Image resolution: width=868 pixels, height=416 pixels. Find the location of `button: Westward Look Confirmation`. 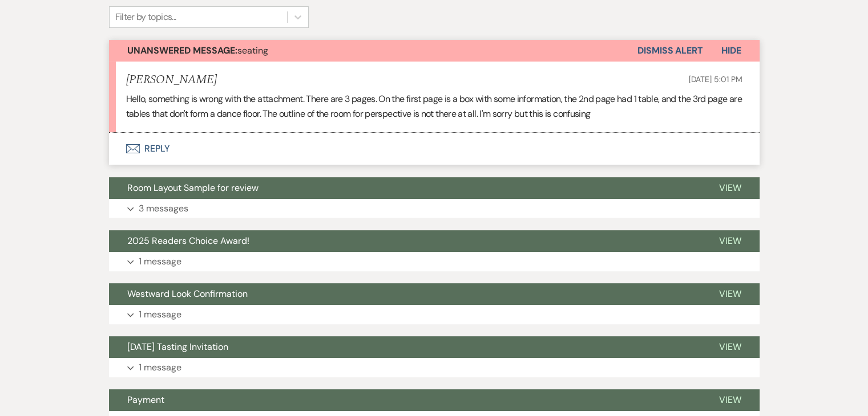

button: Westward Look Confirmation is located at coordinates (405, 295).